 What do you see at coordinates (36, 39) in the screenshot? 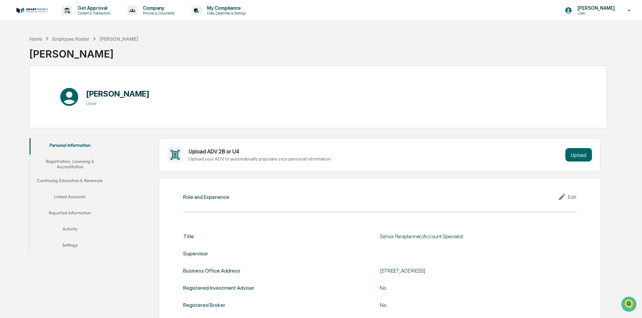
I see `div: Home` at bounding box center [36, 39].